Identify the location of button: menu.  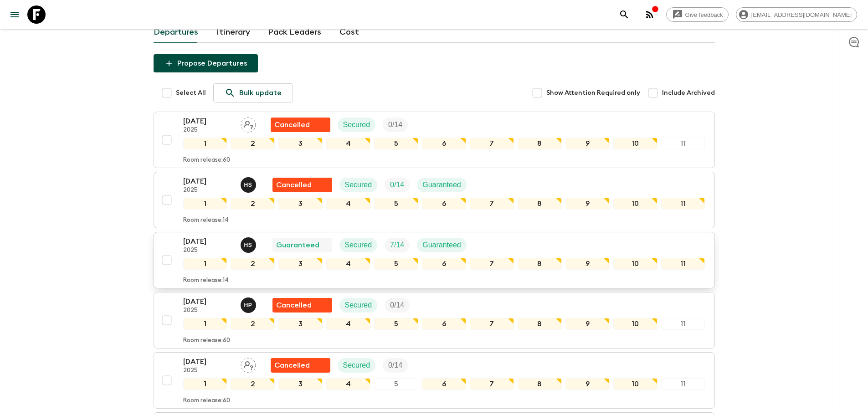
(15, 15).